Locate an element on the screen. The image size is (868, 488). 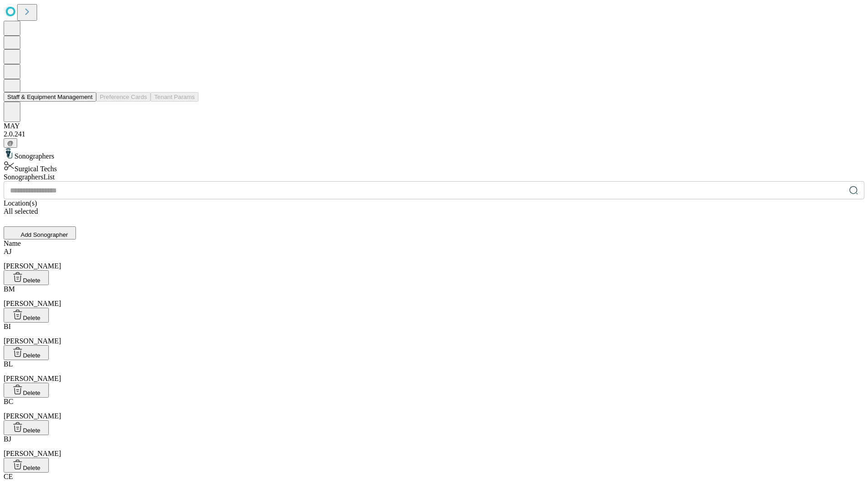
div: All selected is located at coordinates (434, 211).